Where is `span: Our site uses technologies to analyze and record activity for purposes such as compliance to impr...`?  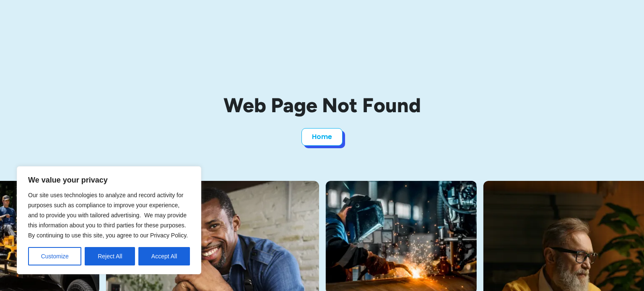
span: Our site uses technologies to analyze and record activity for purposes such as compliance to impr... is located at coordinates (108, 215).